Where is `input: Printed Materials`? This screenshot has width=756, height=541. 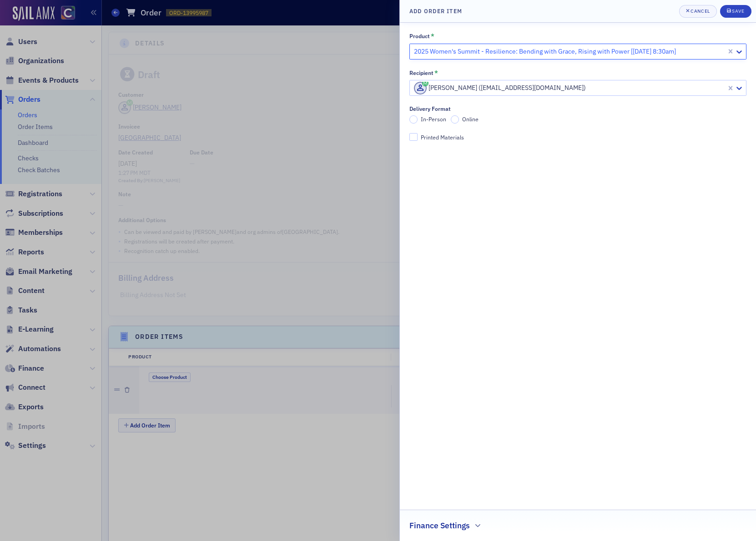
input: Printed Materials is located at coordinates (414, 137).